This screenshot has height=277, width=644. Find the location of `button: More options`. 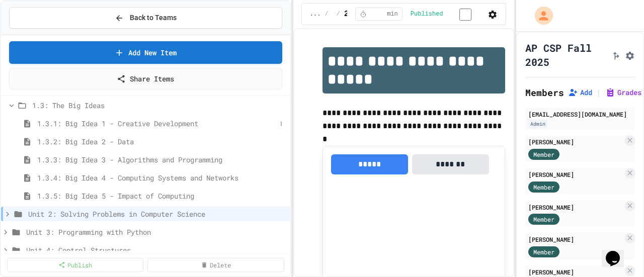

button: More options is located at coordinates (281, 124).